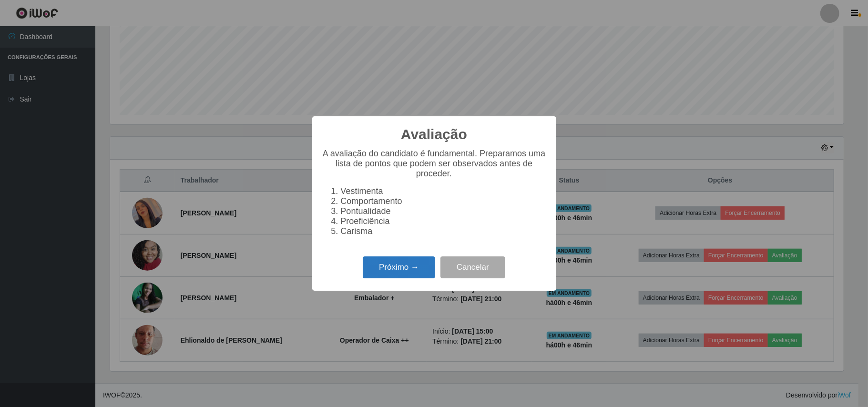 The width and height of the screenshot is (868, 407). Describe the element at coordinates (434, 134) in the screenshot. I see `h2: Avaliação` at that location.